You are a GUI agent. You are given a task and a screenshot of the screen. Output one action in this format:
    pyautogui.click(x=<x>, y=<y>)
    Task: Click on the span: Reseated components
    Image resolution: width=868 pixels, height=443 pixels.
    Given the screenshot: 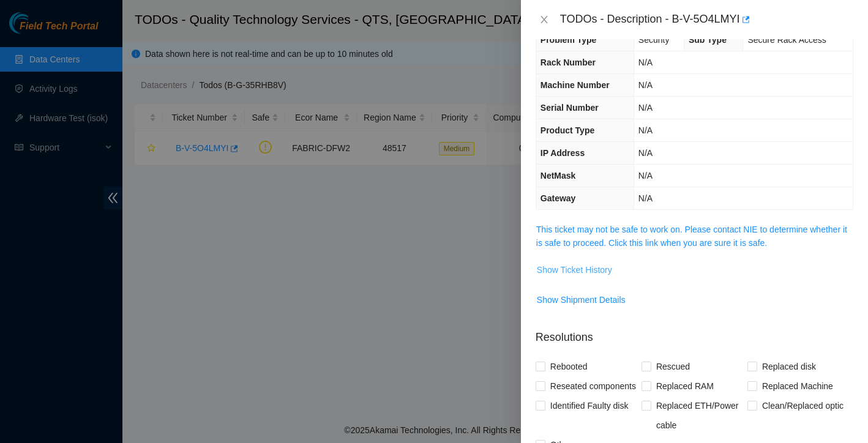 What is the action you would take?
    pyautogui.click(x=593, y=386)
    